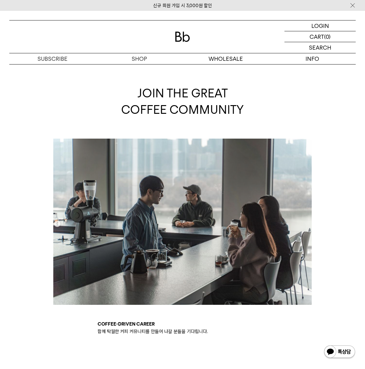  I want to click on a: LOGIN, so click(320, 26).